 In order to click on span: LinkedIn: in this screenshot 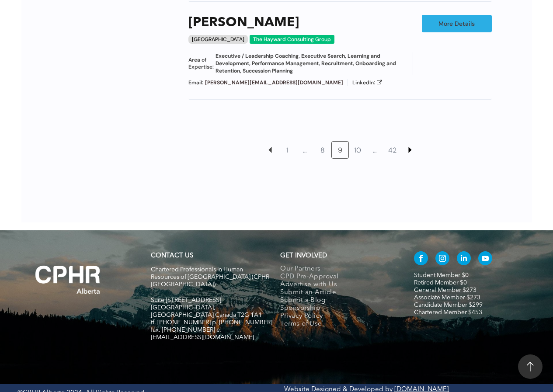, I will do `click(364, 82)`.